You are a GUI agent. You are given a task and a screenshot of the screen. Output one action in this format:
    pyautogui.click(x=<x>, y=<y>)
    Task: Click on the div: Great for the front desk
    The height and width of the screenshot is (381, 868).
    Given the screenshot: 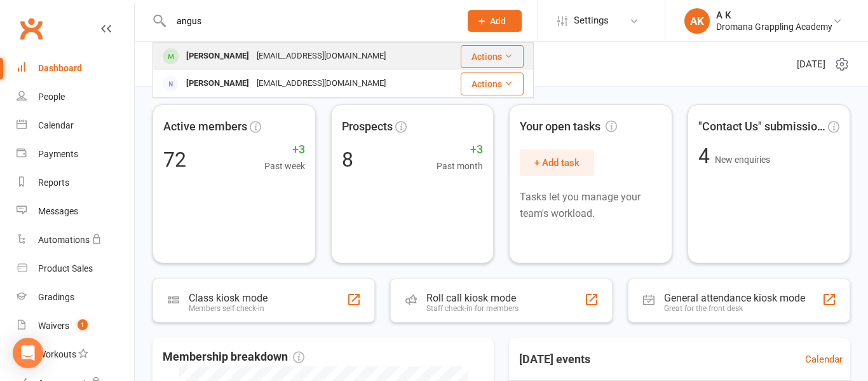 What is the action you would take?
    pyautogui.click(x=735, y=309)
    